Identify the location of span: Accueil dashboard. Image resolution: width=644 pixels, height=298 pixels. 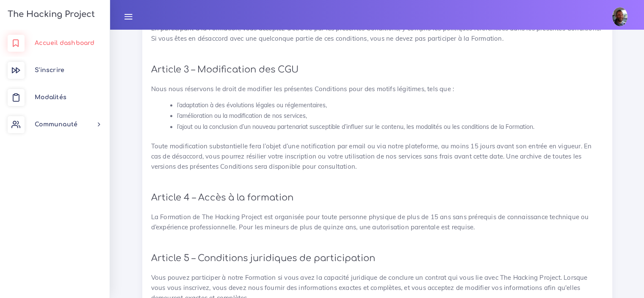
(64, 43).